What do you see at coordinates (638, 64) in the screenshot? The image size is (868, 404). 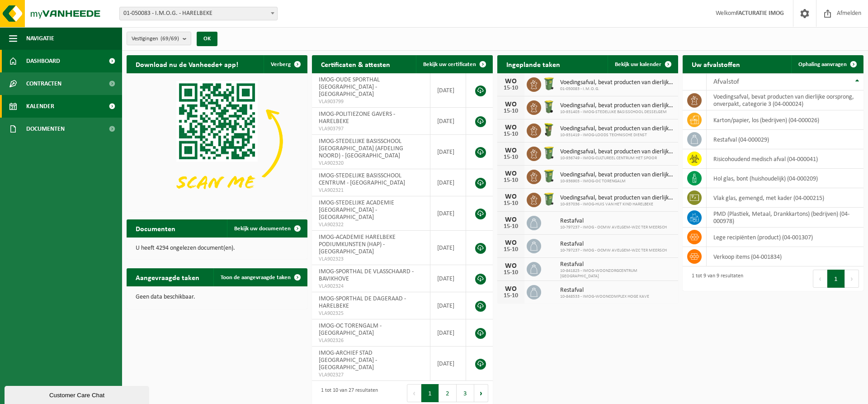 I see `span: Bekijk uw kalender` at bounding box center [638, 64].